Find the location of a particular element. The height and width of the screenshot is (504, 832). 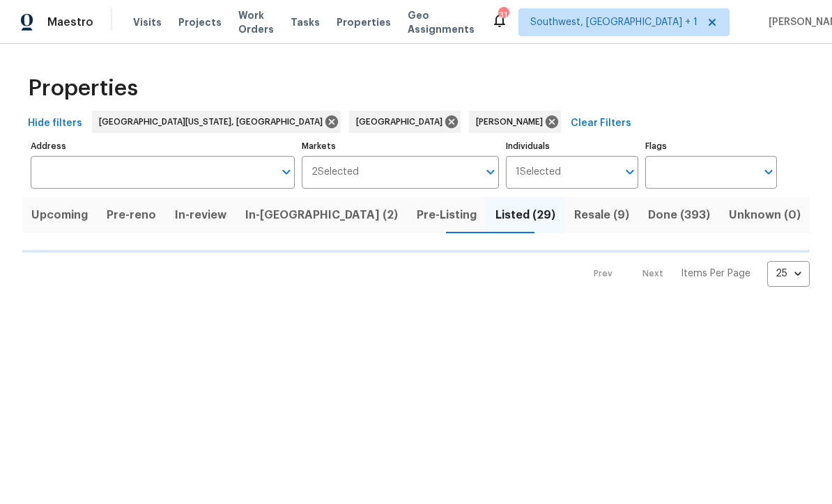

span: Pre-reno is located at coordinates (131, 215).